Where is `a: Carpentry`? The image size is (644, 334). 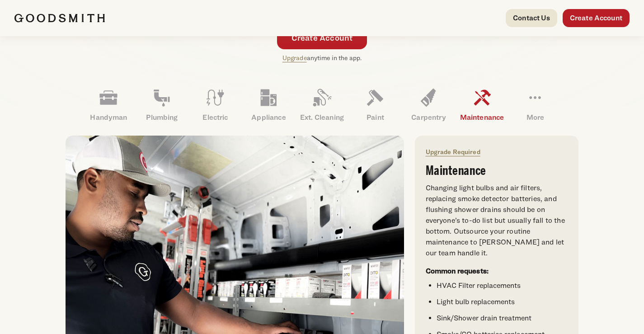 a: Carpentry is located at coordinates (428, 105).